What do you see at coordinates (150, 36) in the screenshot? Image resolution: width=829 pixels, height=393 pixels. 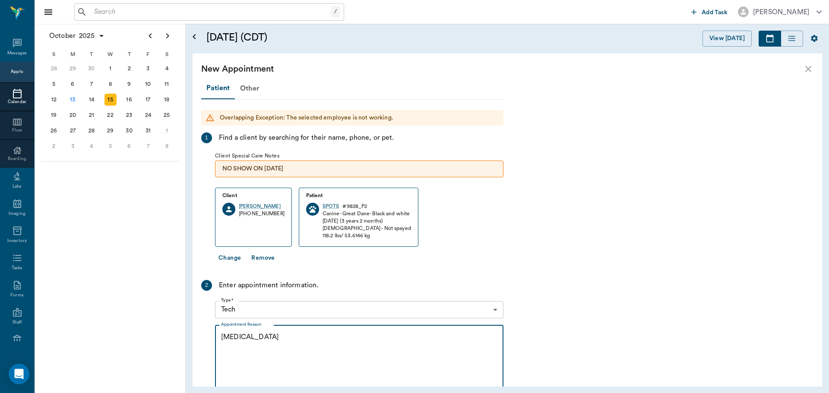 I see `button: Previous page` at bounding box center [150, 36].